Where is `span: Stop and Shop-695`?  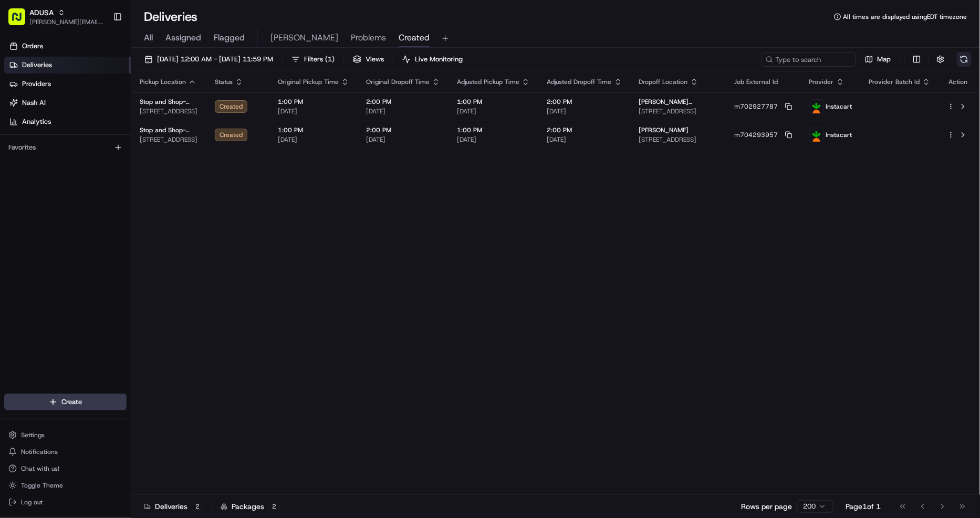 span: Stop and Shop-695 is located at coordinates (168, 130).